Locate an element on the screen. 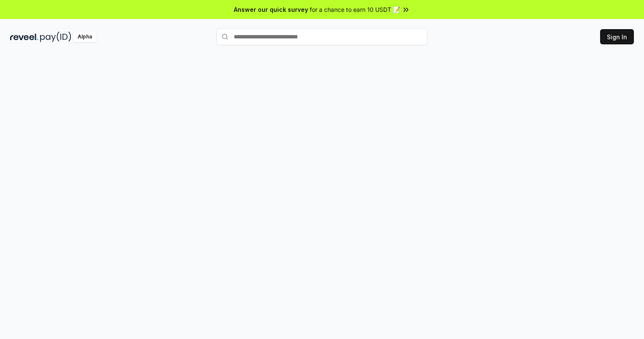  img: reveel_dark is located at coordinates (24, 37).